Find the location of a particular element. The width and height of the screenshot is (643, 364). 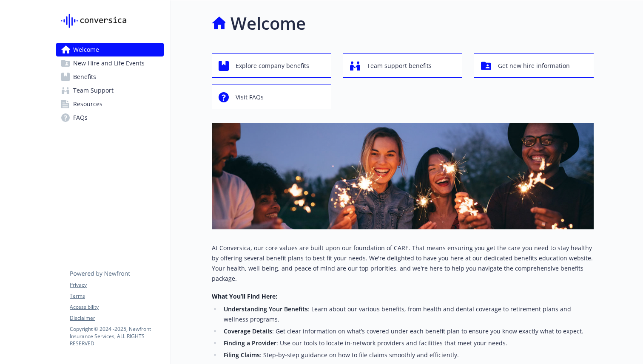

strong: Filing Claims is located at coordinates (242, 354).